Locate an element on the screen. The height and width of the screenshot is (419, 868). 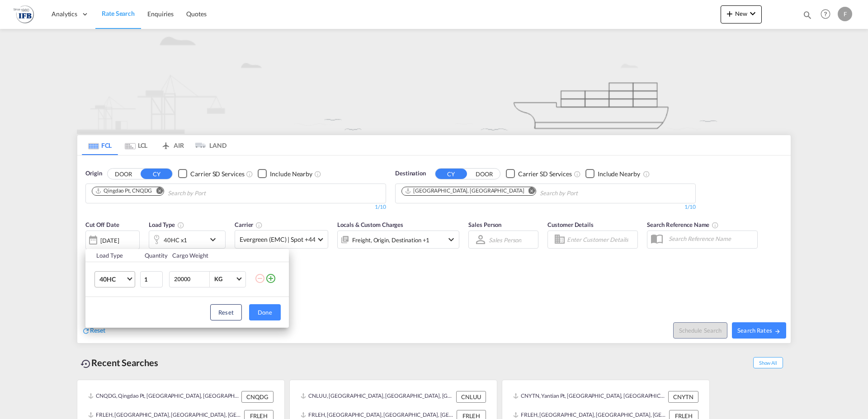
md-icon: icon-minus-circle-outline is located at coordinates (260, 278).